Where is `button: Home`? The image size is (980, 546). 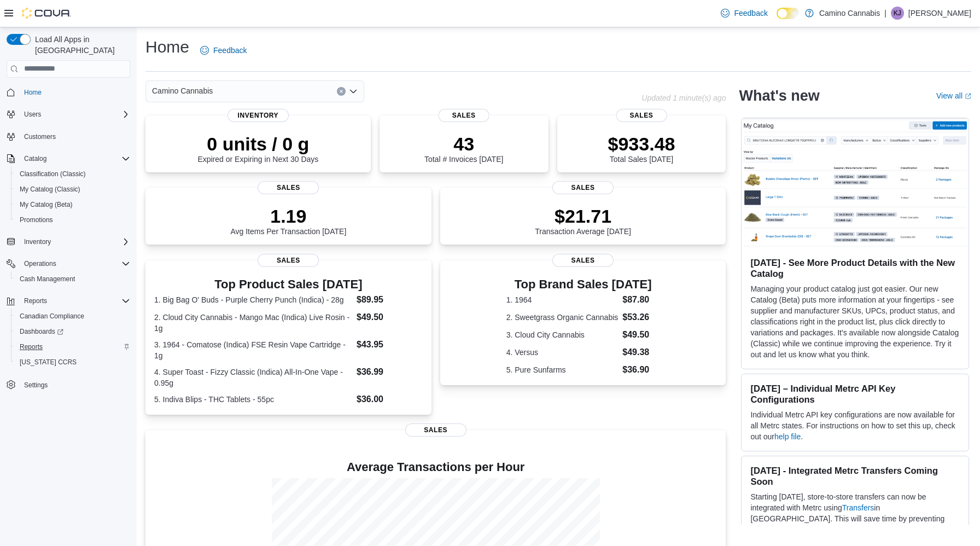 button: Home is located at coordinates (69, 91).